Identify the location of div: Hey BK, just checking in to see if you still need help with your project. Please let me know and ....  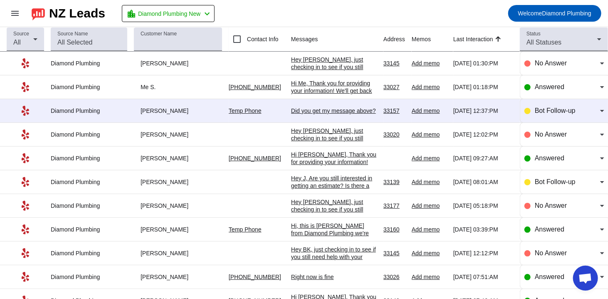
(334, 268).